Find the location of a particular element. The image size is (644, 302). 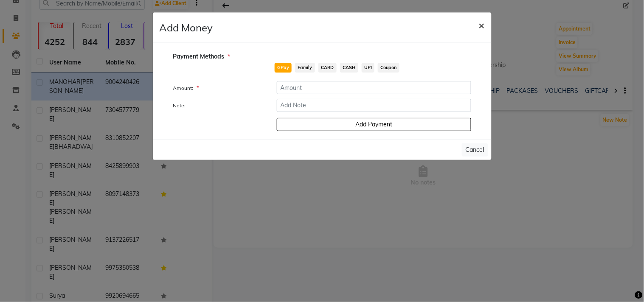

span: CASH is located at coordinates (349, 68).